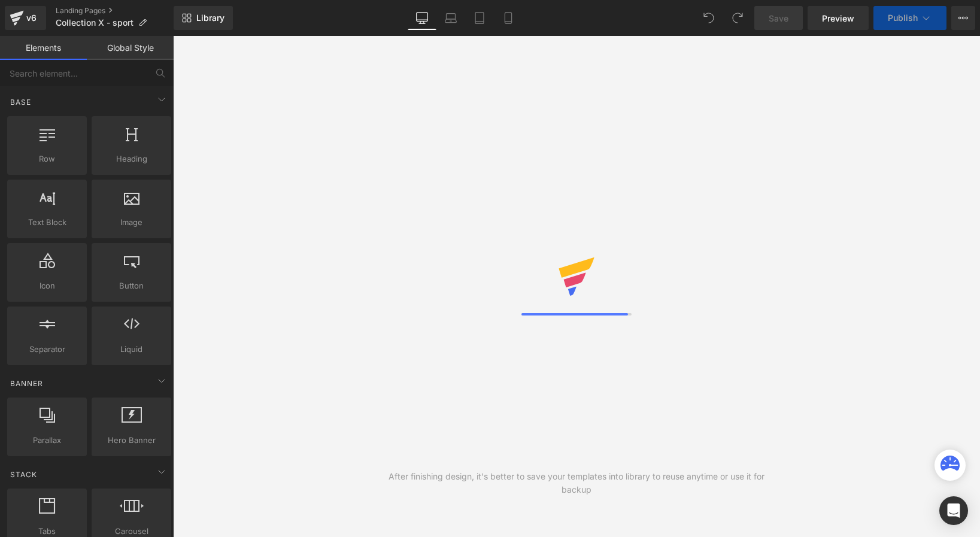 The width and height of the screenshot is (980, 537). I want to click on a: Mobile, so click(509, 18).